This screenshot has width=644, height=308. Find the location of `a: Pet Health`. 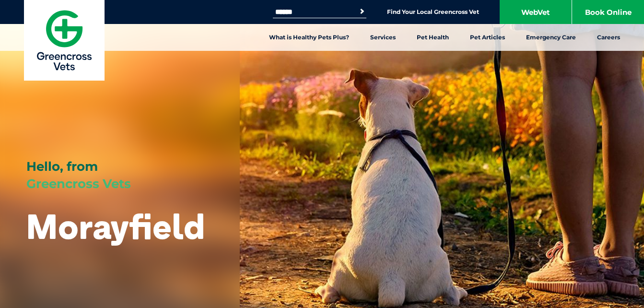

a: Pet Health is located at coordinates (433, 37).